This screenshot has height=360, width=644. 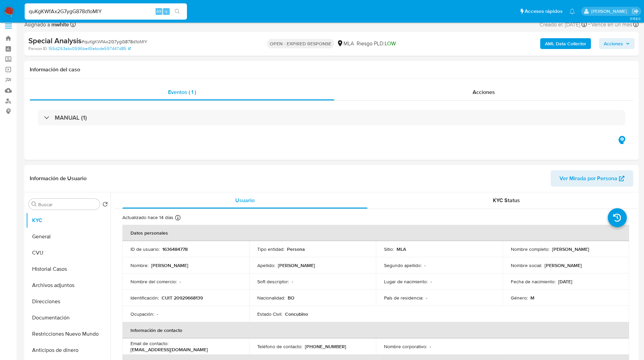 I want to click on span: s, so click(x=166, y=11).